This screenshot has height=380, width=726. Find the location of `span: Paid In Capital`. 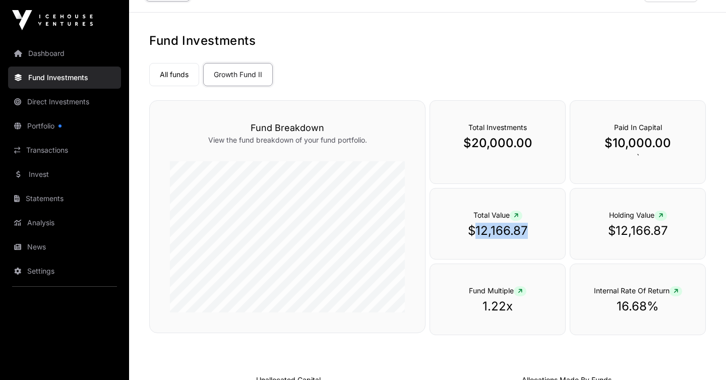

span: Paid In Capital is located at coordinates (638, 127).